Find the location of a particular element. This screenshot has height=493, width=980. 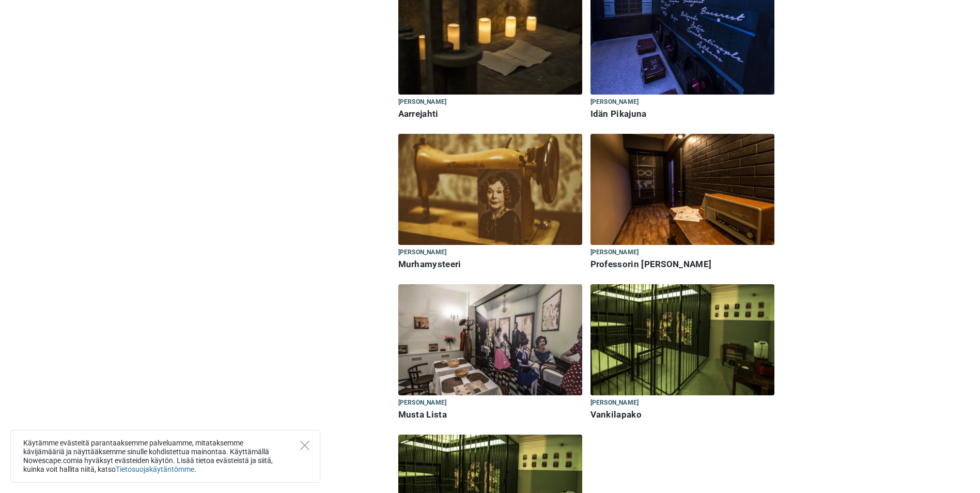

button: Close is located at coordinates (305, 445).